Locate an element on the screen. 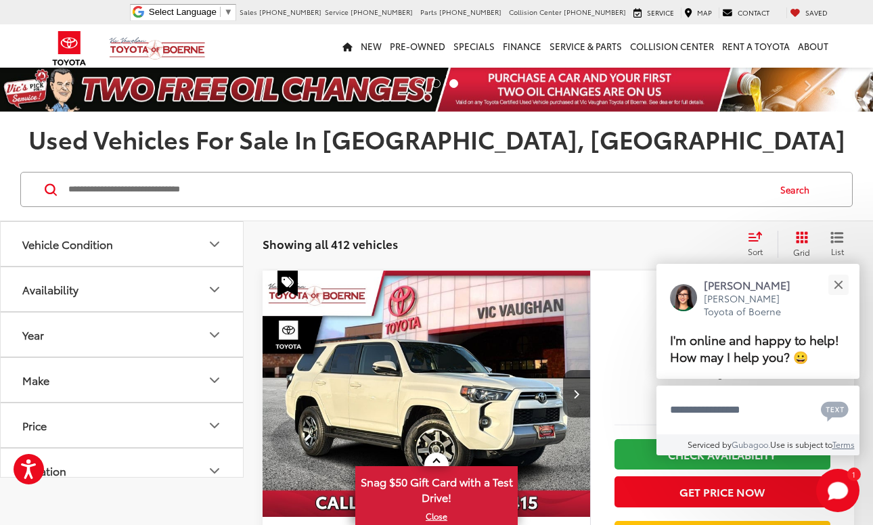 The image size is (873, 525). button: List View is located at coordinates (837, 244).